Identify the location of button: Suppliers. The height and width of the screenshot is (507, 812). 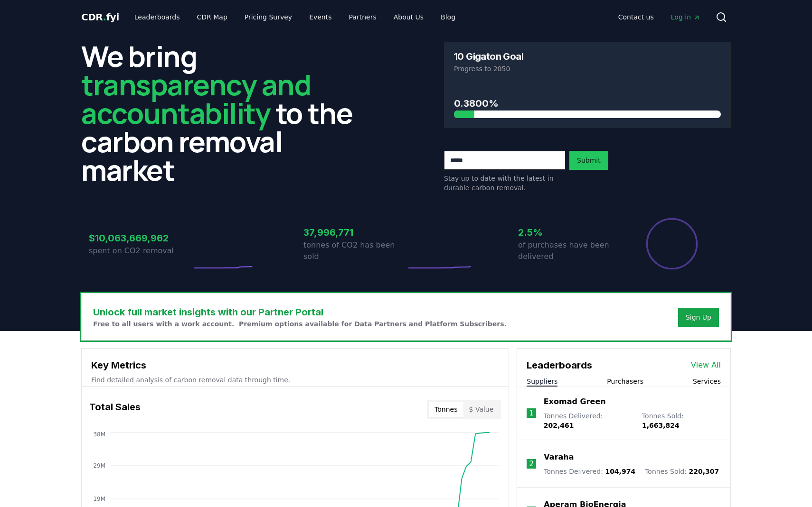
(542, 381).